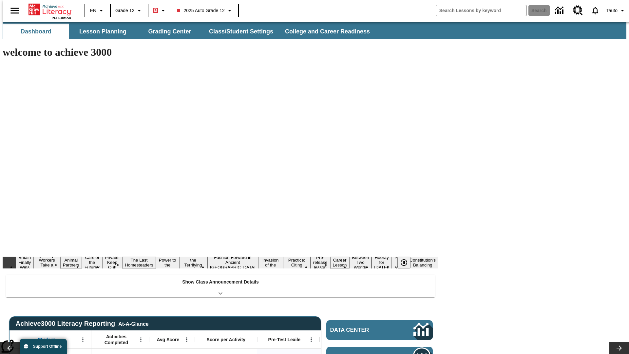 The image size is (629, 354). Describe the element at coordinates (50, 9) in the screenshot. I see `a: Home` at that location.